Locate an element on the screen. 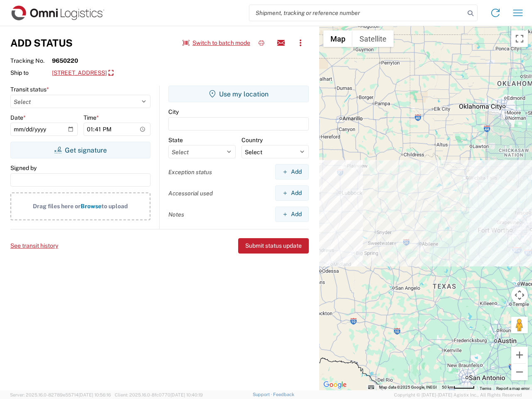  button: Drag Pegman onto the map to open Street View is located at coordinates (520, 325).